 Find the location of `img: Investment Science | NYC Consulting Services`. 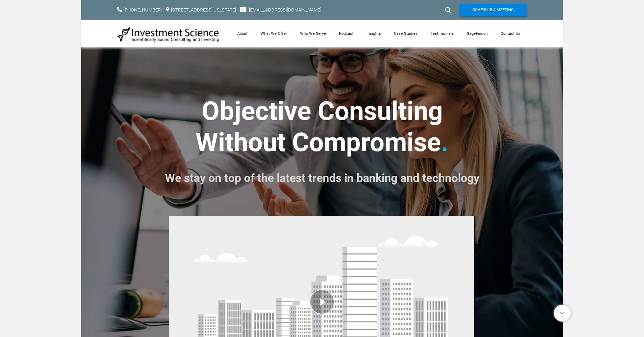

img: Investment Science | NYC Consulting Services is located at coordinates (168, 35).